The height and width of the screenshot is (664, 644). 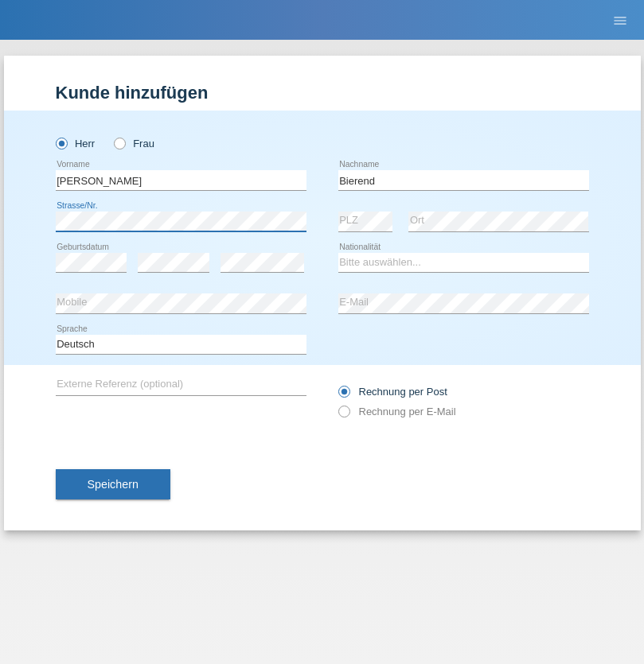 I want to click on input: Rechnung per E-Mail, so click(x=343, y=416).